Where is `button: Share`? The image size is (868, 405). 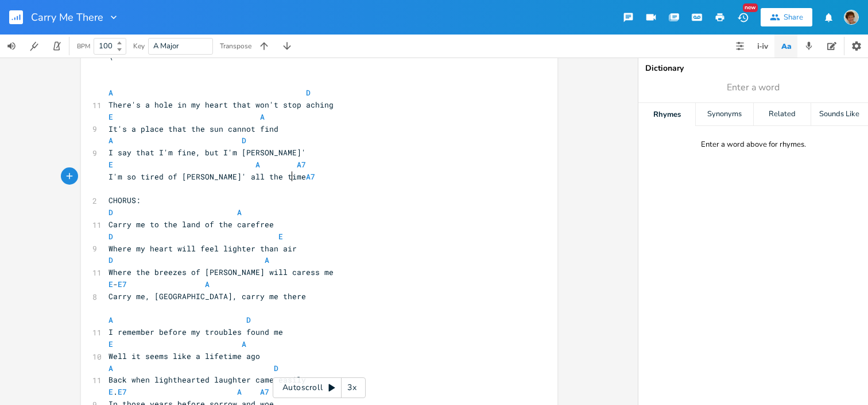 button: Share is located at coordinates (787, 17).